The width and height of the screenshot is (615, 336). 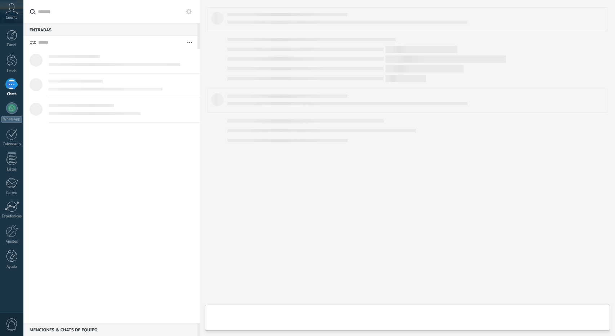 What do you see at coordinates (12, 18) in the screenshot?
I see `span: Cuenta` at bounding box center [12, 18].